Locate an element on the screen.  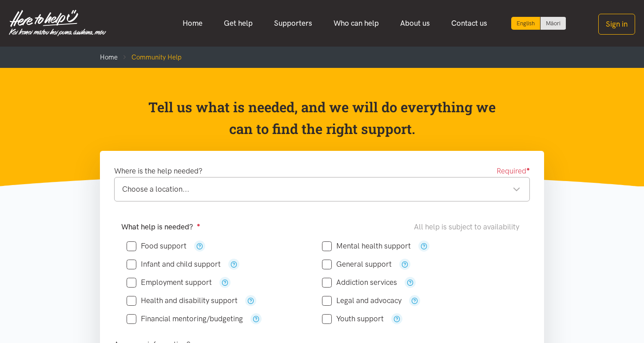
label: Youth support is located at coordinates (353, 319).